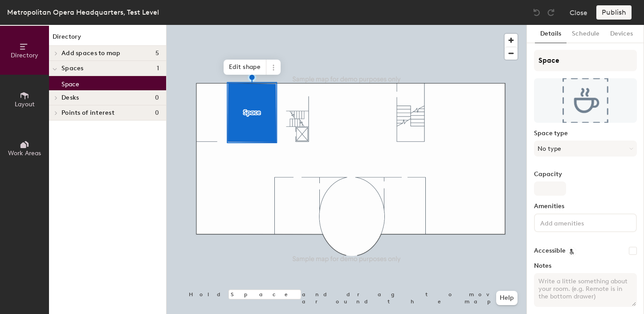 This screenshot has width=644, height=314. I want to click on input: Add amenities, so click(579, 222).